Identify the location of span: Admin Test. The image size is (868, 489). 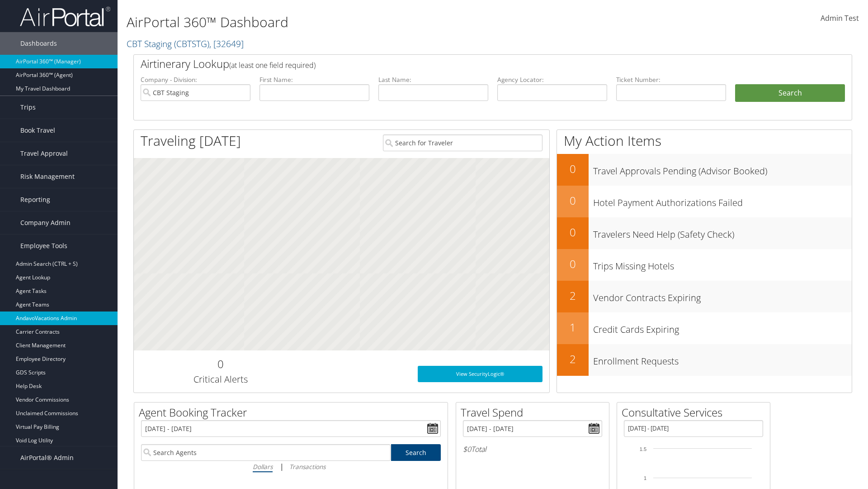
(840, 18).